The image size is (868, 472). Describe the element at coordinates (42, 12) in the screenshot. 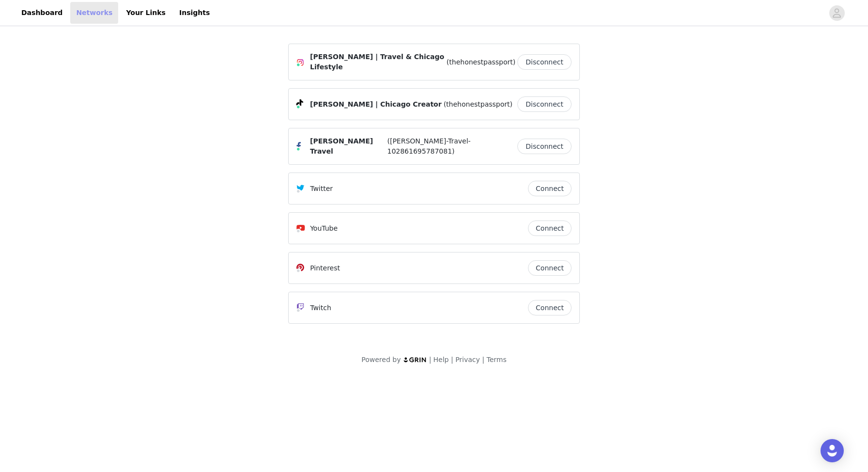

I see `a: Dashboard` at that location.